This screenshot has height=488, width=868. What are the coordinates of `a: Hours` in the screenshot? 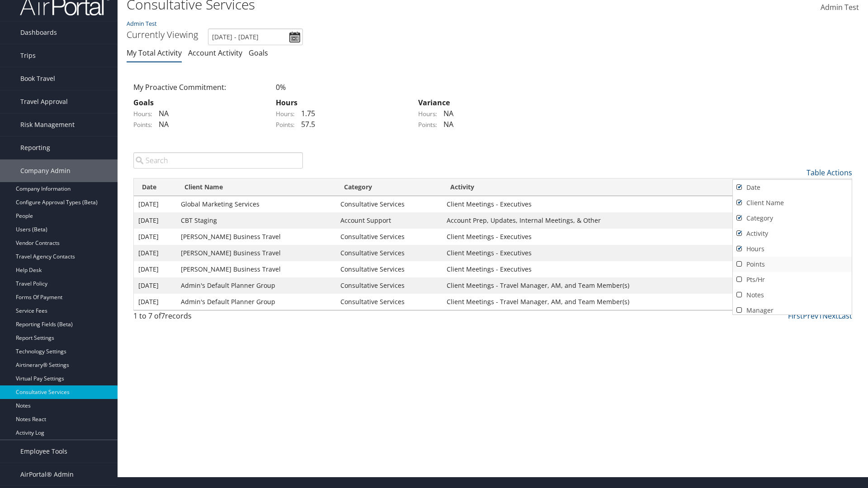 It's located at (792, 249).